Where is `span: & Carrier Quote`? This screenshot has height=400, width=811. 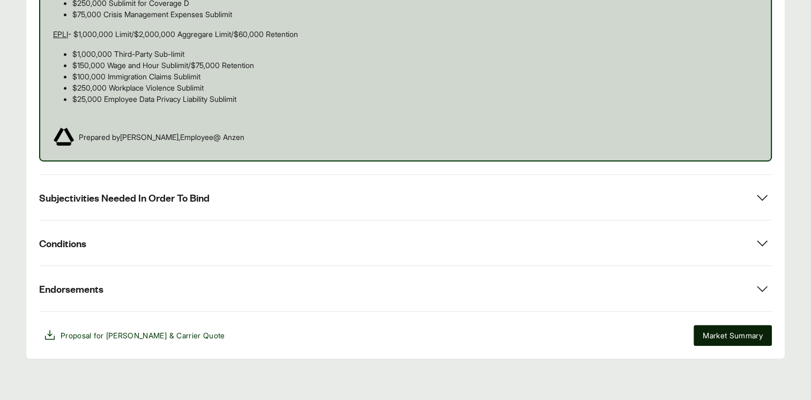 span: & Carrier Quote is located at coordinates (197, 335).